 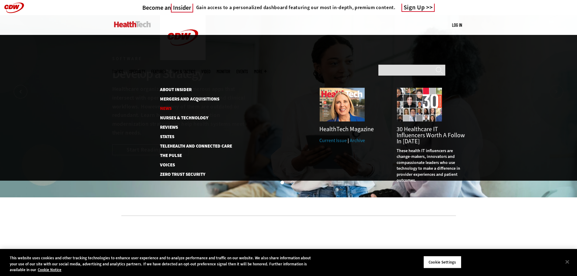 I want to click on div: User menu, so click(x=457, y=25).